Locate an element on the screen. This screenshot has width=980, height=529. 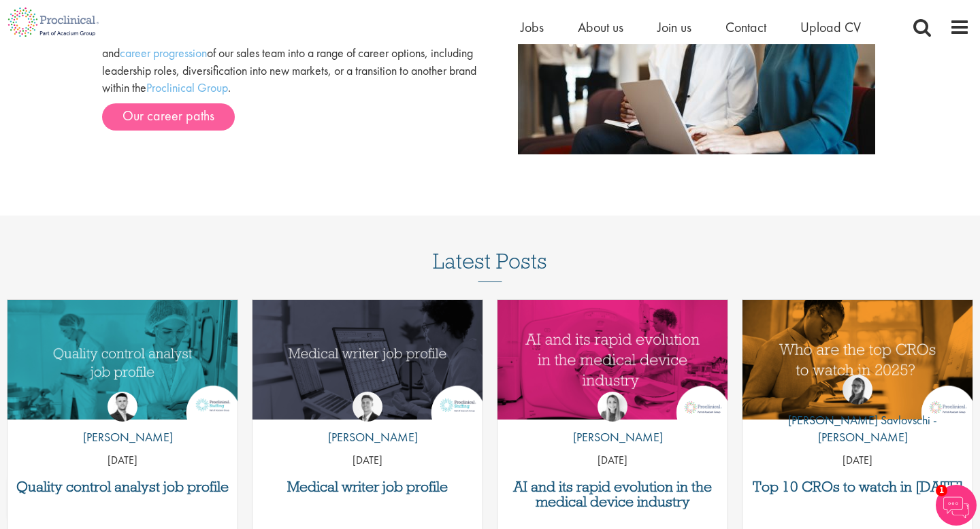
span: 1 is located at coordinates (942, 491).